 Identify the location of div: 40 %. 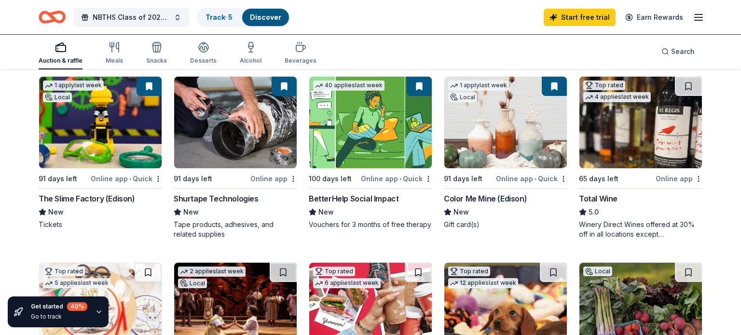
(77, 307).